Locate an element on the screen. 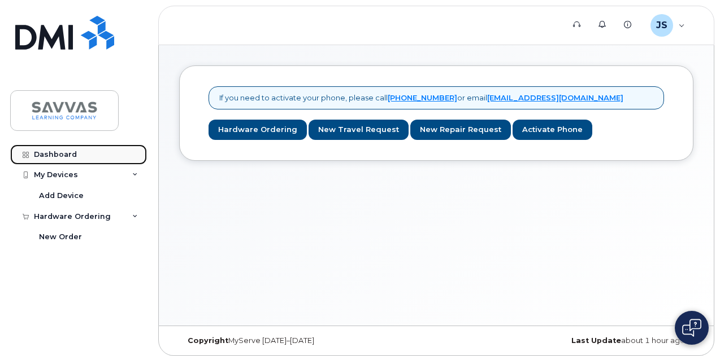 The image size is (720, 356). a: Activate Phone is located at coordinates (552, 130).